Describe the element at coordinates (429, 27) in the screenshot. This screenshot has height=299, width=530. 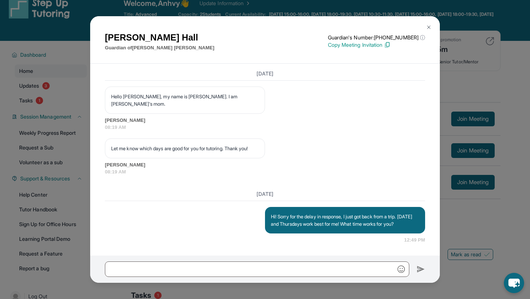
I see `img: Close Icon` at that location.